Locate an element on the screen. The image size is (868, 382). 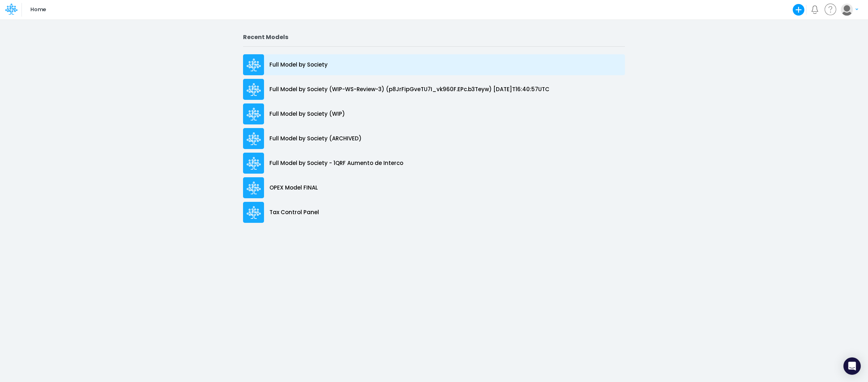
a: OPEX Model FINAL is located at coordinates (434, 188).